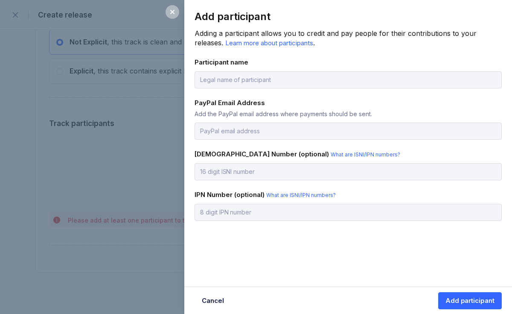  Describe the element at coordinates (213, 301) in the screenshot. I see `button: Cancel` at that location.